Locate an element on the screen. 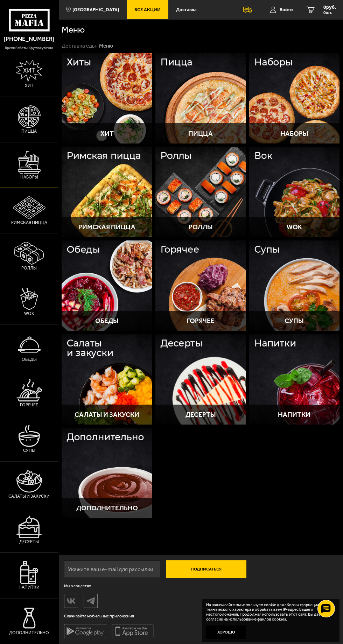 This screenshot has width=343, height=644. span: Роллы is located at coordinates (29, 268).